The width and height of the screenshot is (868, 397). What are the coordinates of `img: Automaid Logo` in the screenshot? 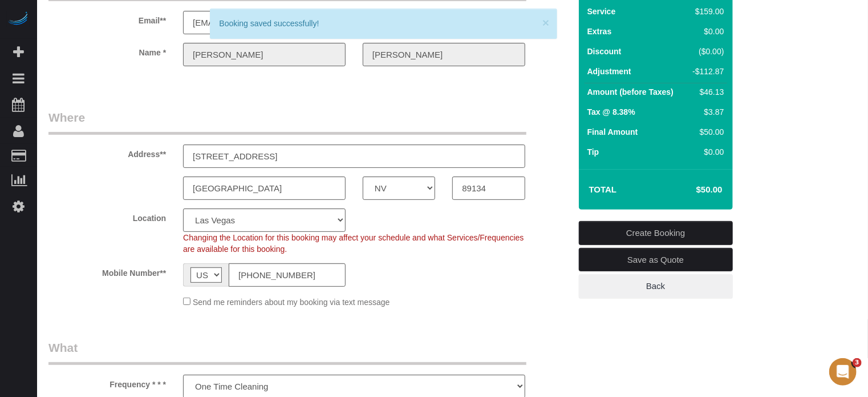 It's located at (18, 20).